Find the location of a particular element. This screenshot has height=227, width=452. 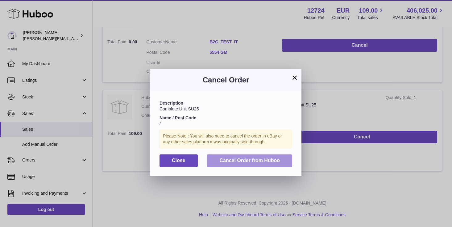

strong: Name / Post Code is located at coordinates (178, 118).